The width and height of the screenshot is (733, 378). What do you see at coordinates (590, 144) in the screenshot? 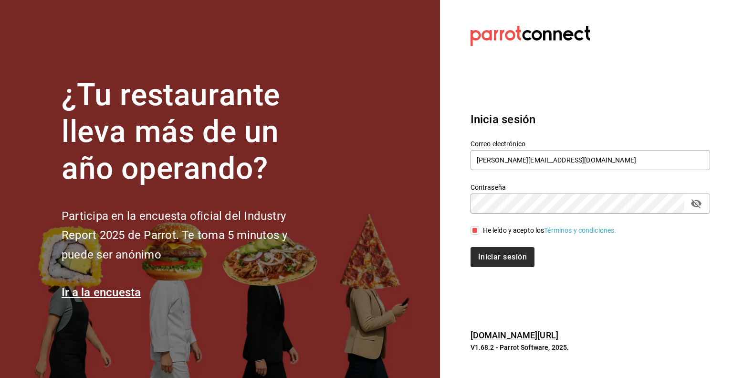
I see `label: Correo electrónico` at bounding box center [590, 144].